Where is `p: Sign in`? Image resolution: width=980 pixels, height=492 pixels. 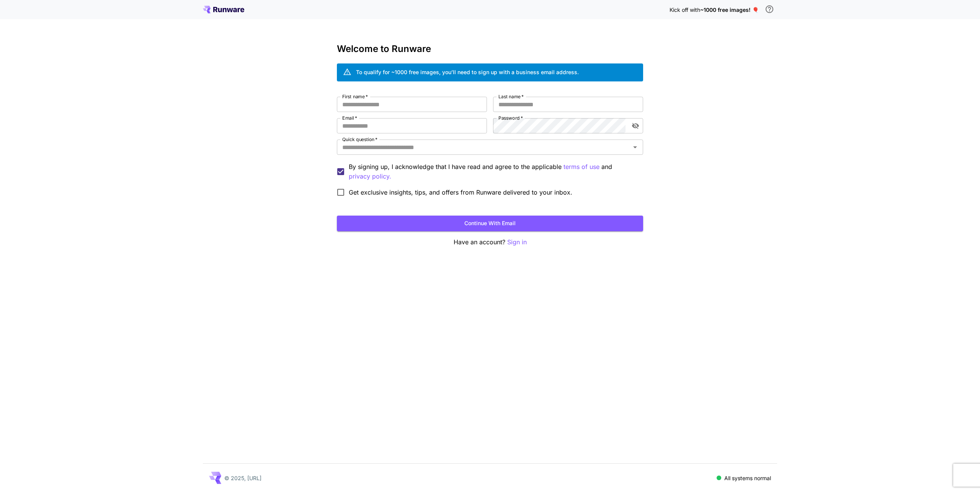
p: Sign in is located at coordinates (517, 243).